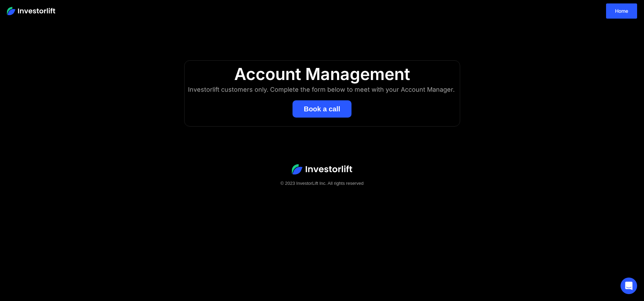  I want to click on div: Account Management, so click(322, 74).